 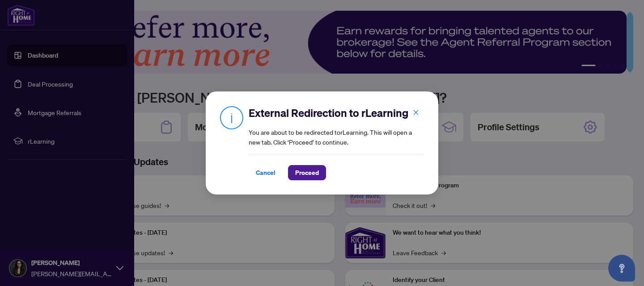 I want to click on h2: External Redirection to rLearning, so click(x=336, y=113).